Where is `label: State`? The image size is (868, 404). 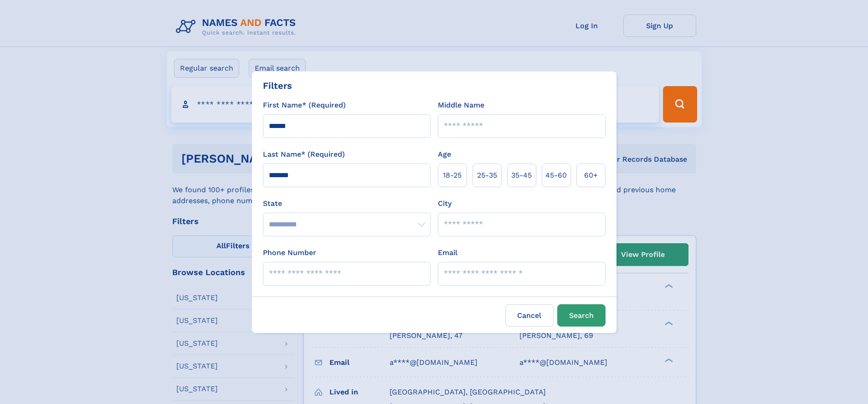 label: State is located at coordinates (347, 204).